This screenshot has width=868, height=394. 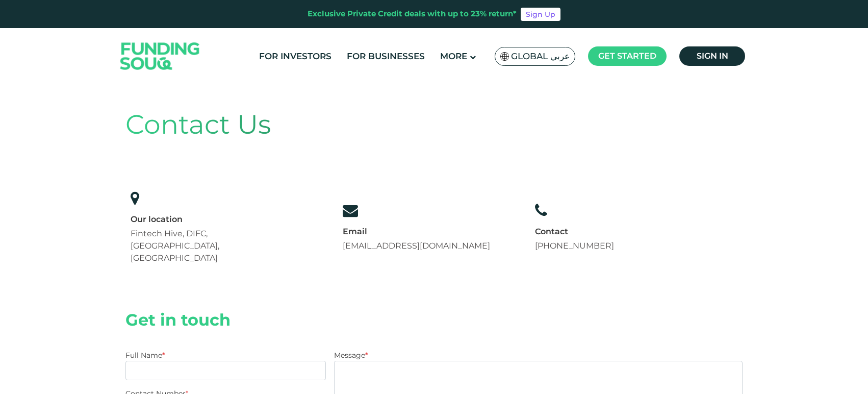 I want to click on a: Sign Up, so click(x=541, y=14).